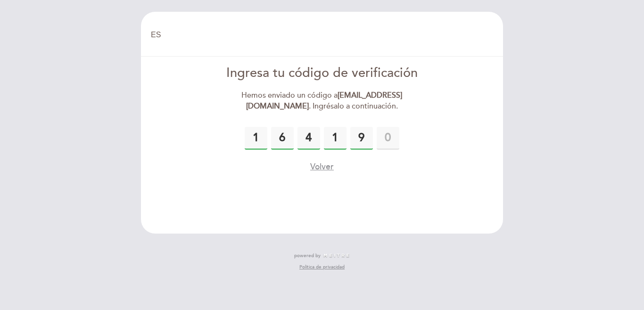 This screenshot has height=310, width=644. Describe the element at coordinates (322, 267) in the screenshot. I see `a: Política de privacidad` at that location.